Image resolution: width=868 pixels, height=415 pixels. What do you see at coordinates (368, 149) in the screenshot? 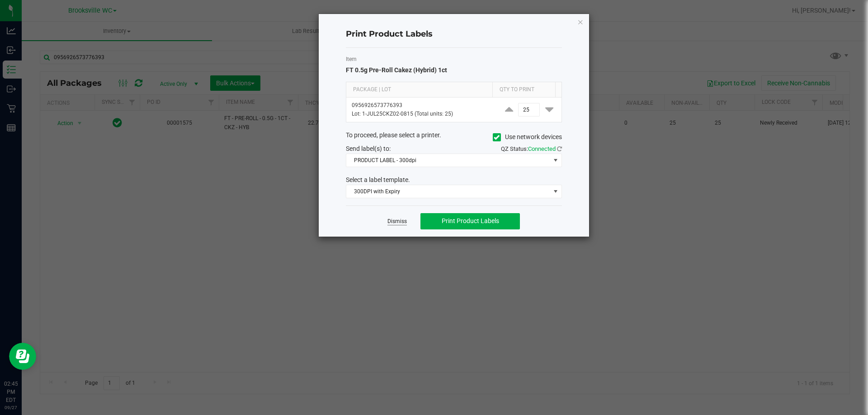
I see `span: Send label(s) to:` at bounding box center [368, 149].